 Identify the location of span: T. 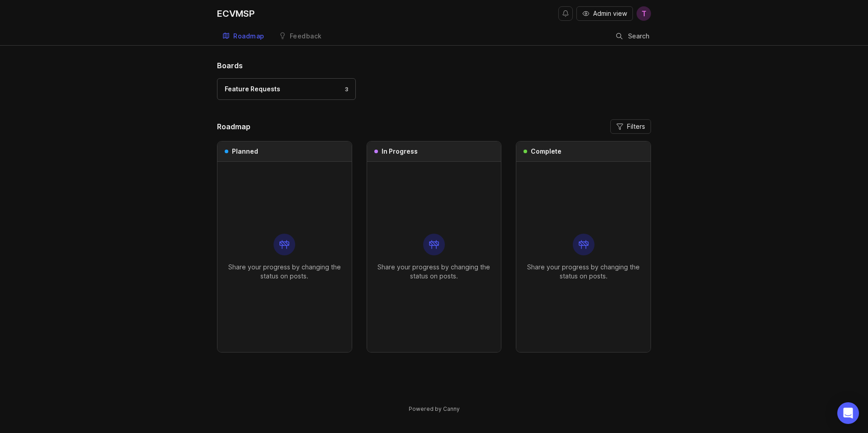
(644, 14).